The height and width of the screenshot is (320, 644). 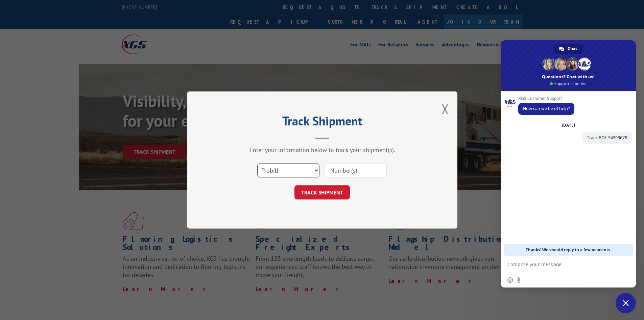 I want to click on span: Track BOL 54393678, so click(x=607, y=138).